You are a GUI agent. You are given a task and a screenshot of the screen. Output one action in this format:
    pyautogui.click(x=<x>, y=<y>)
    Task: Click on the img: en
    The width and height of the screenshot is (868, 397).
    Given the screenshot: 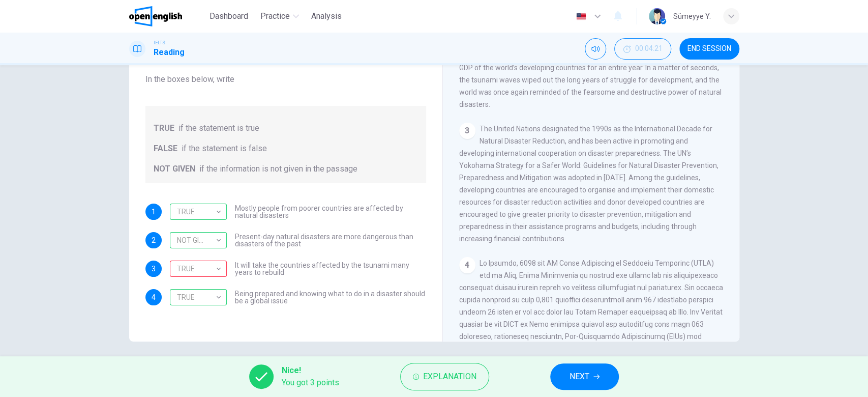 What is the action you would take?
    pyautogui.click(x=581, y=17)
    